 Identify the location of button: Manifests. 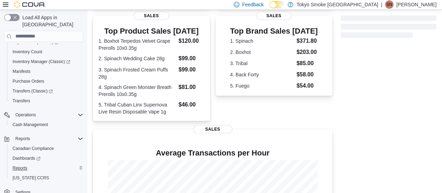
(47, 71).